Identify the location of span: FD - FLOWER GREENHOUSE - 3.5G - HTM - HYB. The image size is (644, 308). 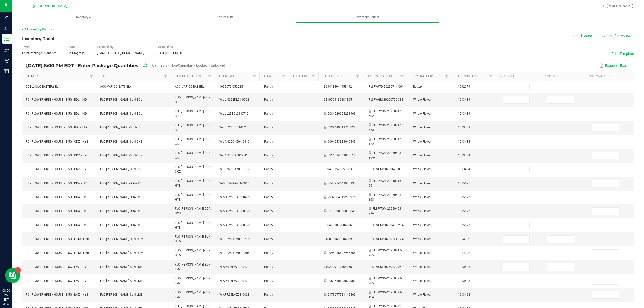
(57, 253).